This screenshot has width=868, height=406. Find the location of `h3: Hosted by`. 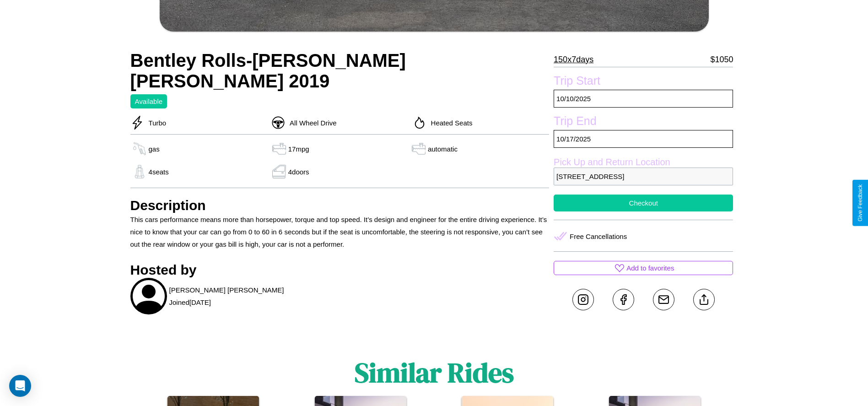

h3: Hosted by is located at coordinates (340, 270).